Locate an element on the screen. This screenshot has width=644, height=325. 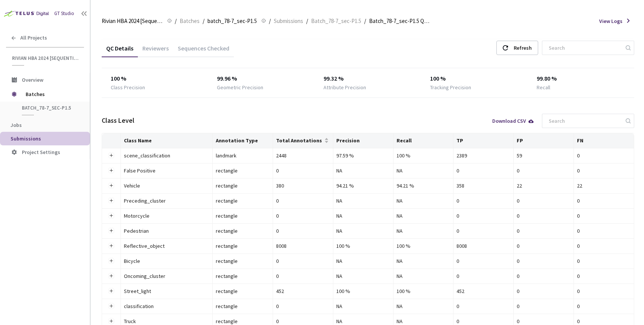
a: Batches is located at coordinates (190, 20).